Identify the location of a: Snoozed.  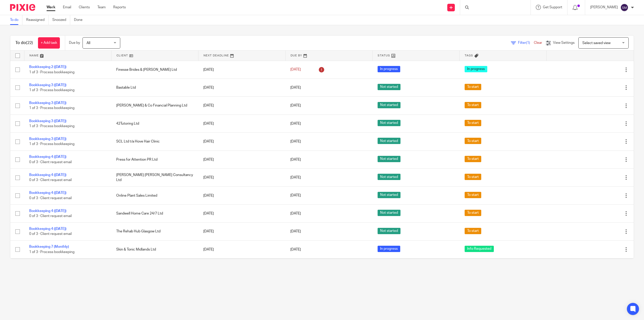
(61, 20).